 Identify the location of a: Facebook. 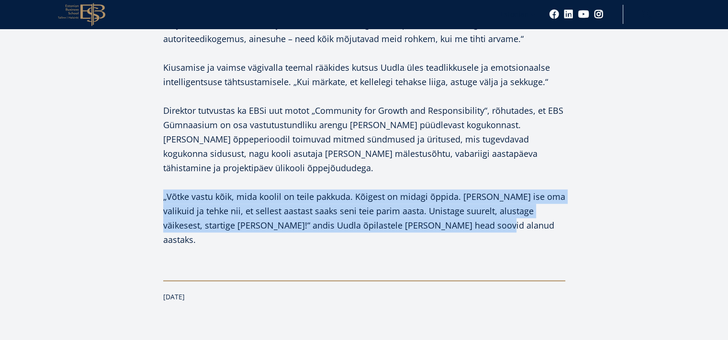
(554, 14).